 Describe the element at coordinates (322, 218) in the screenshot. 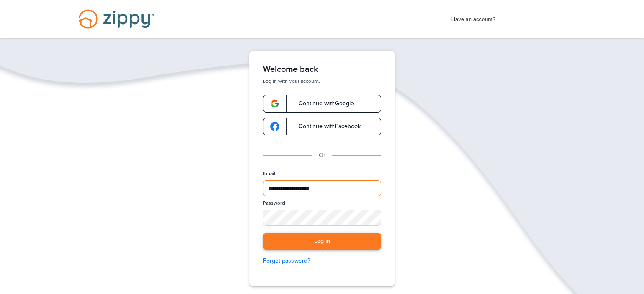

I see `input: Password` at that location.